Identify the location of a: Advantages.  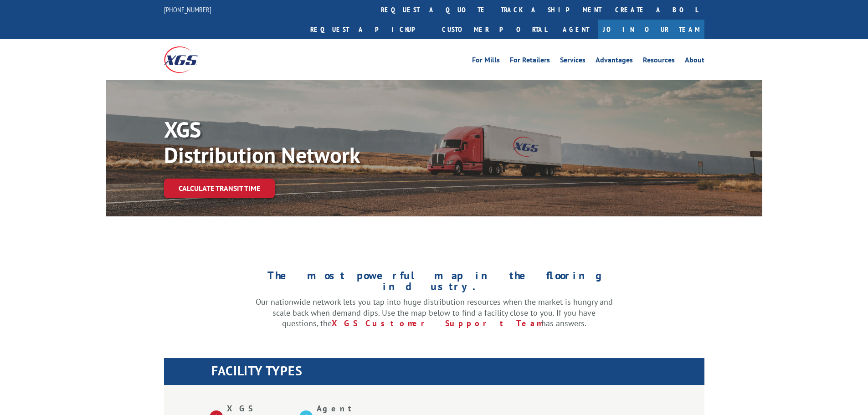
(614, 61).